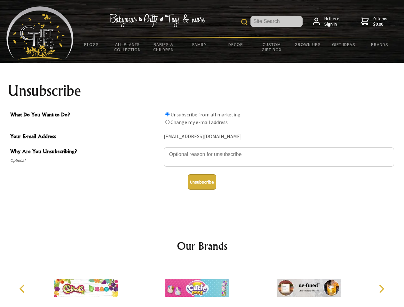 This screenshot has height=307, width=404. What do you see at coordinates (343, 44) in the screenshot?
I see `a: Gift Ideas` at bounding box center [343, 44].